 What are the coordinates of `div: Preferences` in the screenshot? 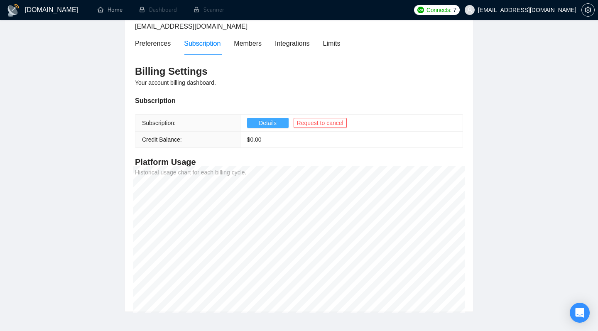 It's located at (153, 43).